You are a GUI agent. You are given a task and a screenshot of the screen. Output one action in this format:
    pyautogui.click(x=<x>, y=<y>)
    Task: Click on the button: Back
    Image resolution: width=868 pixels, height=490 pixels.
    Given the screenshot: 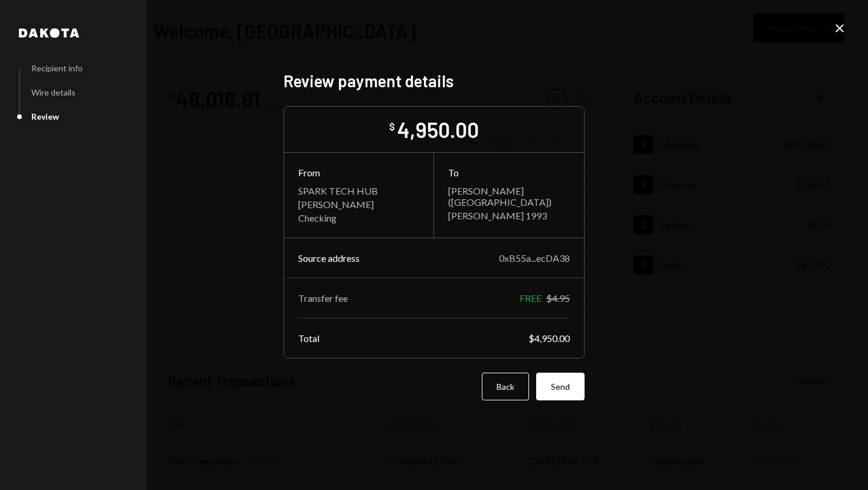 What is the action you would take?
    pyautogui.click(x=505, y=386)
    